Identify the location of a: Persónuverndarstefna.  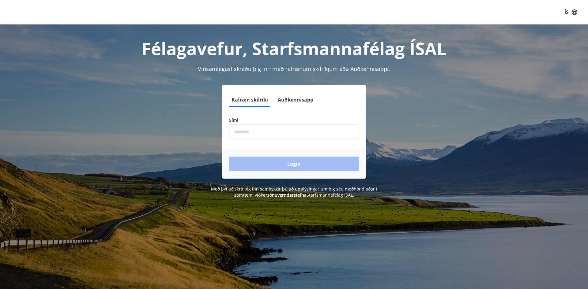
(283, 195).